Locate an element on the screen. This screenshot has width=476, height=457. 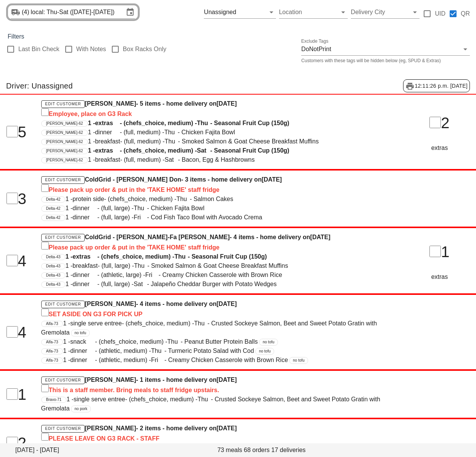
div: Customers with these tags will be hidden below (eg, SPUD & Extras) is located at coordinates (386, 61).